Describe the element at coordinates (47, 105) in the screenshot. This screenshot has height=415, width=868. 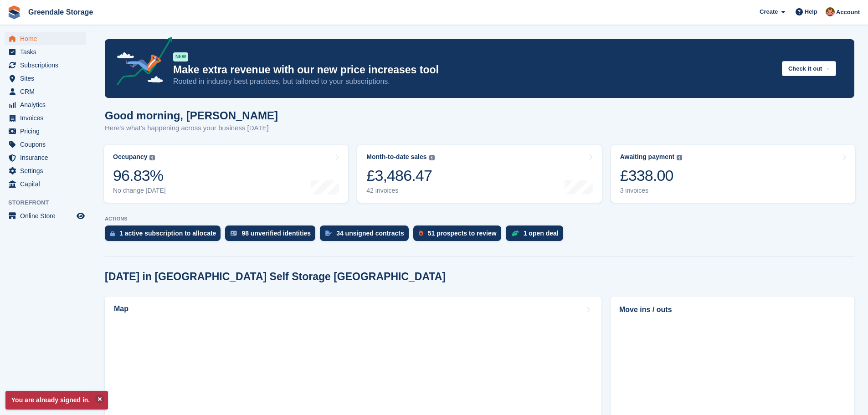
I see `span: Analytics` at that location.